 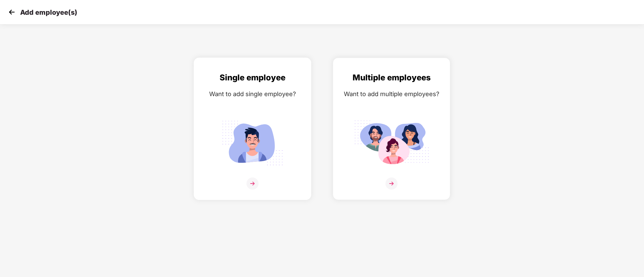 What do you see at coordinates (391, 78) in the screenshot?
I see `div: Multiple employees` at bounding box center [391, 78].